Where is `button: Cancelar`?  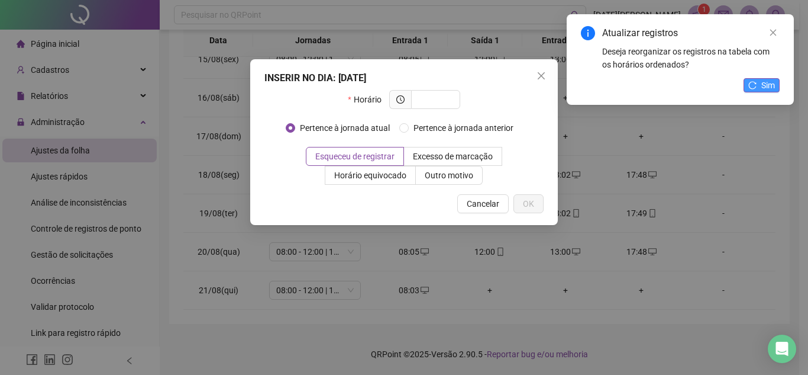
button: Cancelar is located at coordinates (483, 204).